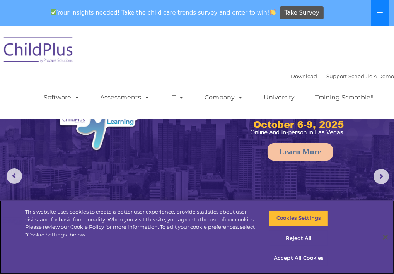  What do you see at coordinates (302, 13) in the screenshot?
I see `span: Take Survey` at bounding box center [302, 13].